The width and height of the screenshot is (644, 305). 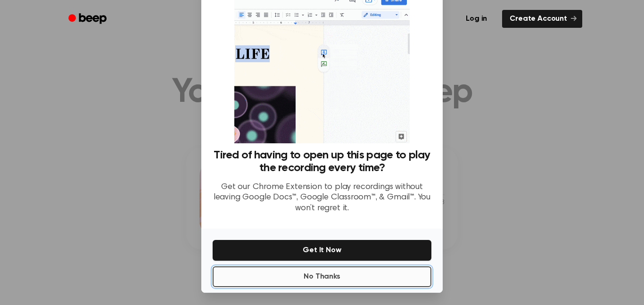 What do you see at coordinates (322, 198) in the screenshot?
I see `p: Get our Chrome Extension to play recordings without leaving Google Docs™, Google Classroom™, & Gm...` at bounding box center [322, 198].